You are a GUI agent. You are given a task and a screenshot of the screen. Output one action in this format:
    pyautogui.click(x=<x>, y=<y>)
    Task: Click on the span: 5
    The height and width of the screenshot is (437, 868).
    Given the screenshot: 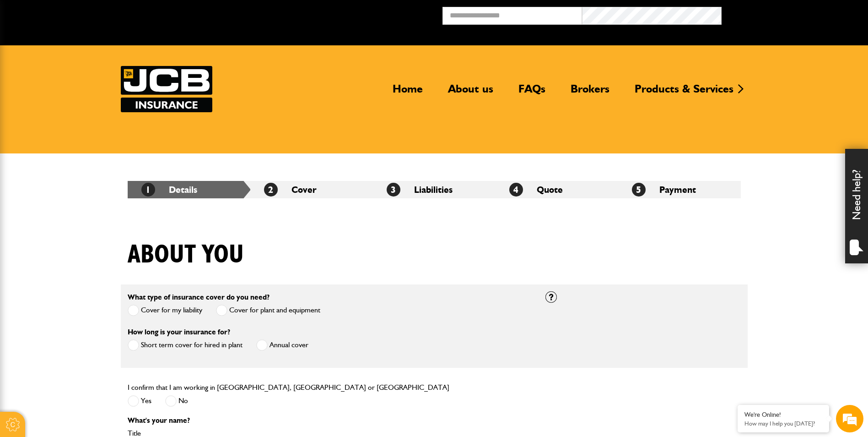 What is the action you would take?
    pyautogui.click(x=639, y=189)
    